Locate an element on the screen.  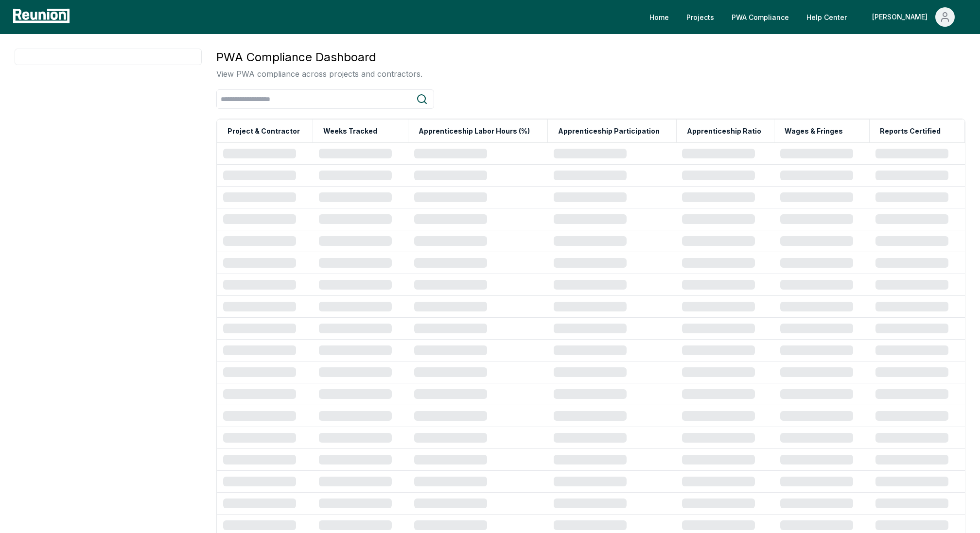
a: Home is located at coordinates (659, 17).